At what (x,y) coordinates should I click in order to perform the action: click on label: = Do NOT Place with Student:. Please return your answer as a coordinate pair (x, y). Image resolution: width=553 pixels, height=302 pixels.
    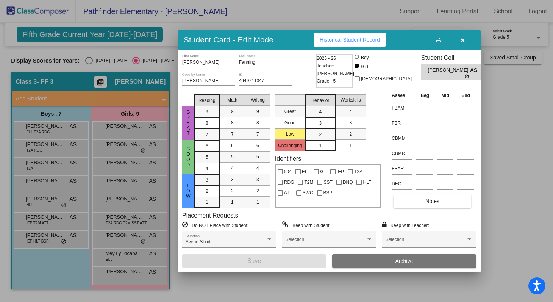
    Looking at the image, I should click on (215, 225).